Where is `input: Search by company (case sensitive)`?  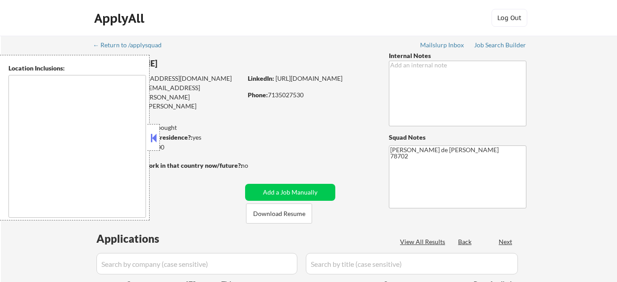 input: Search by company (case sensitive) is located at coordinates (197, 264).